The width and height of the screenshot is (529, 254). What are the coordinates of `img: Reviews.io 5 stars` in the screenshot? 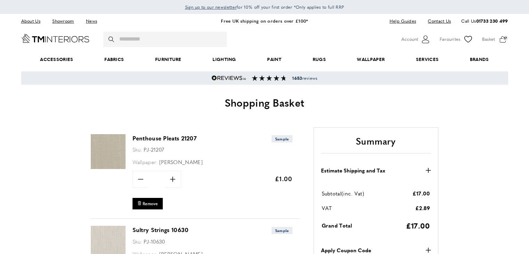 It's located at (229, 78).